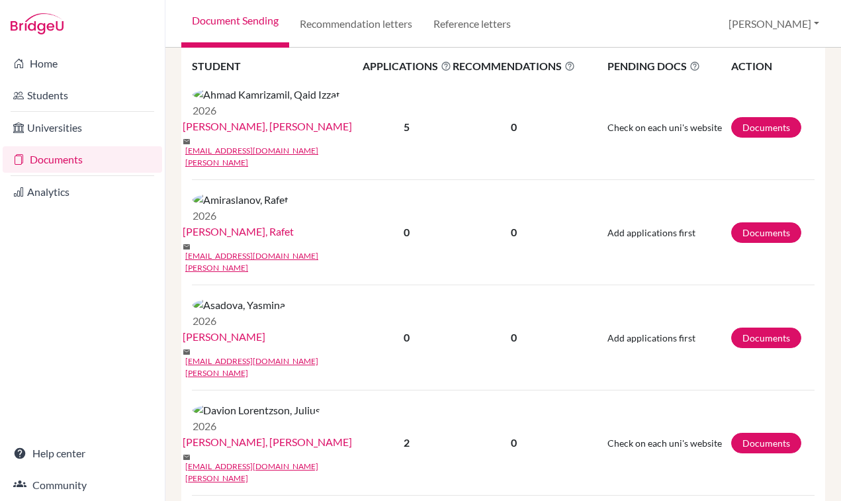 The width and height of the screenshot is (841, 501). What do you see at coordinates (513, 66) in the screenshot?
I see `span: RECOMMENDATIONS` at bounding box center [513, 66].